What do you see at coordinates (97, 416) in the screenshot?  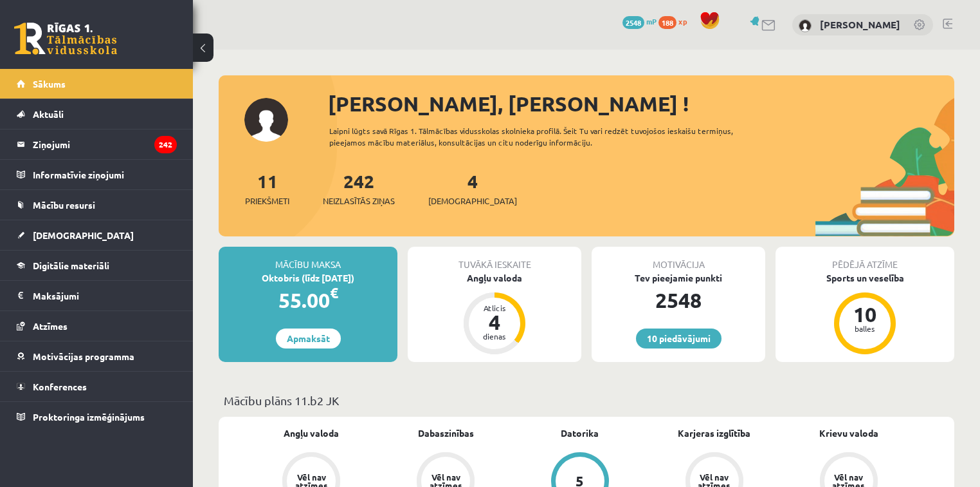 I see `a: Proktoringa izmēģinājums` at bounding box center [97, 416].